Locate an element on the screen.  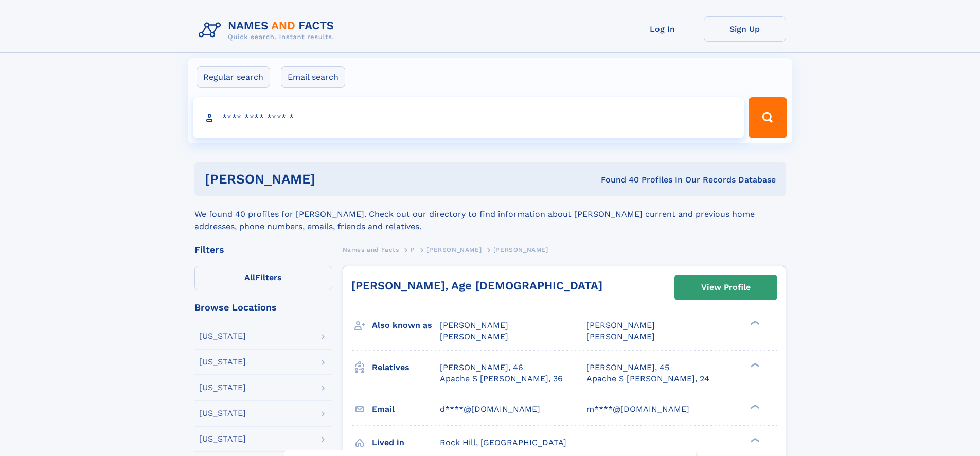
h3: Email is located at coordinates (406, 409).